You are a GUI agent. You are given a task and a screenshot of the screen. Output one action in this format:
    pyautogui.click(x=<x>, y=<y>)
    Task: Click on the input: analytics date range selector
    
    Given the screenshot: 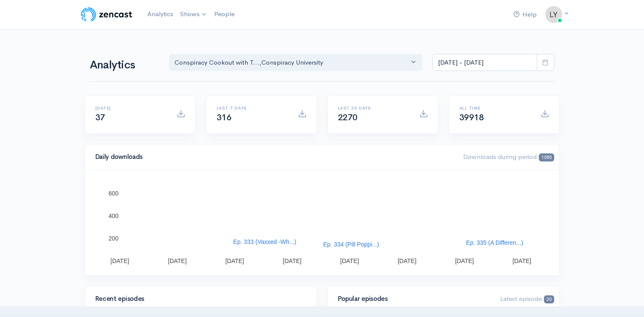 What is the action you would take?
    pyautogui.click(x=485, y=62)
    